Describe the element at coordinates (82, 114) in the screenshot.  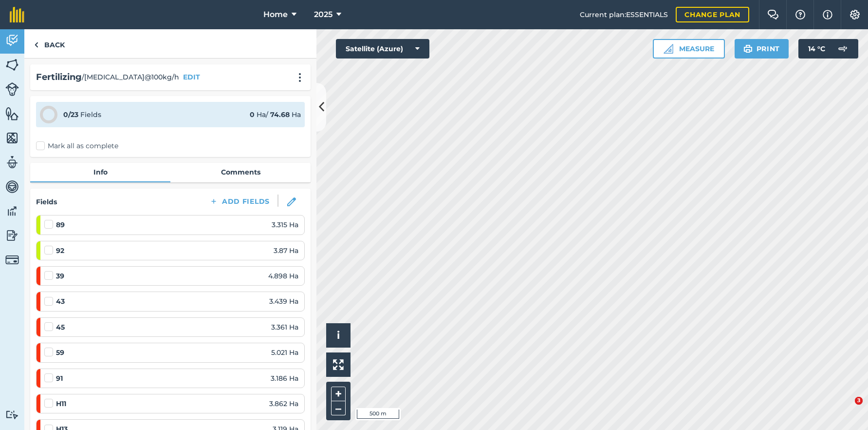
I see `div: Fields` at that location.